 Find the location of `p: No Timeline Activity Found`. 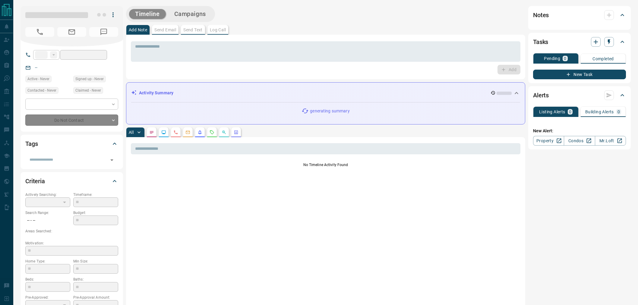

p: No Timeline Activity Found is located at coordinates (325, 165).